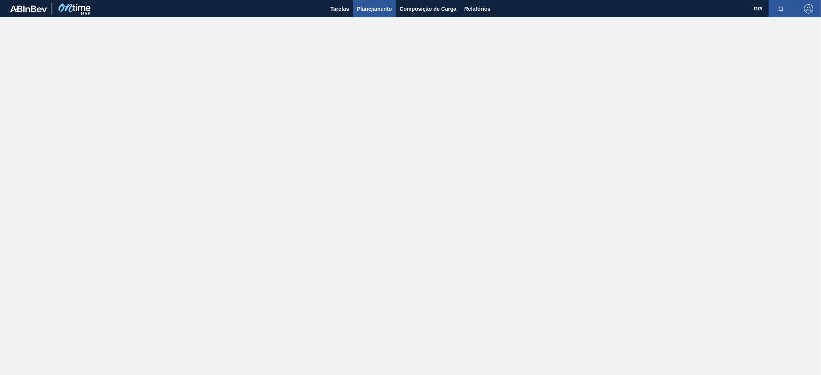 Image resolution: width=821 pixels, height=375 pixels. I want to click on span: Composição de Carga, so click(428, 9).